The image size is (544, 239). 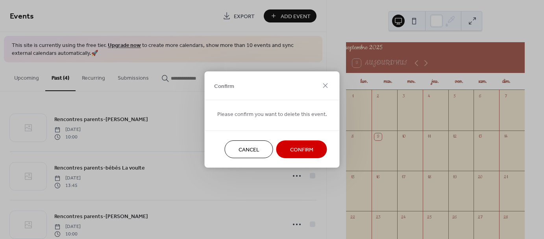 What do you see at coordinates (272, 114) in the screenshot?
I see `span: Please confirm you want to delete this event.` at bounding box center [272, 114].